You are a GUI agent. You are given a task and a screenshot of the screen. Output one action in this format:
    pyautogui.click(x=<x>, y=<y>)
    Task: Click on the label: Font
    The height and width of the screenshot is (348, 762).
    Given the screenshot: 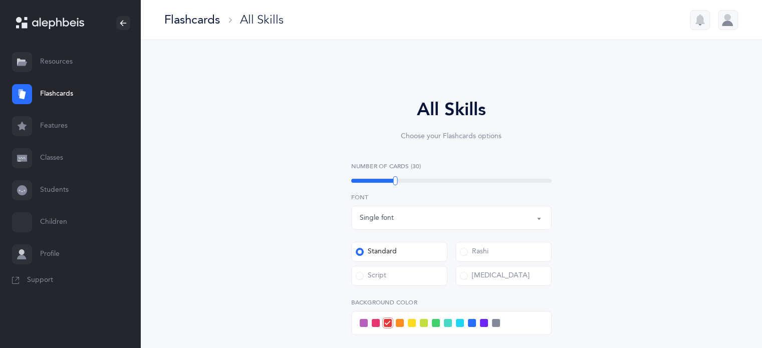 What is the action you would take?
    pyautogui.click(x=451, y=197)
    